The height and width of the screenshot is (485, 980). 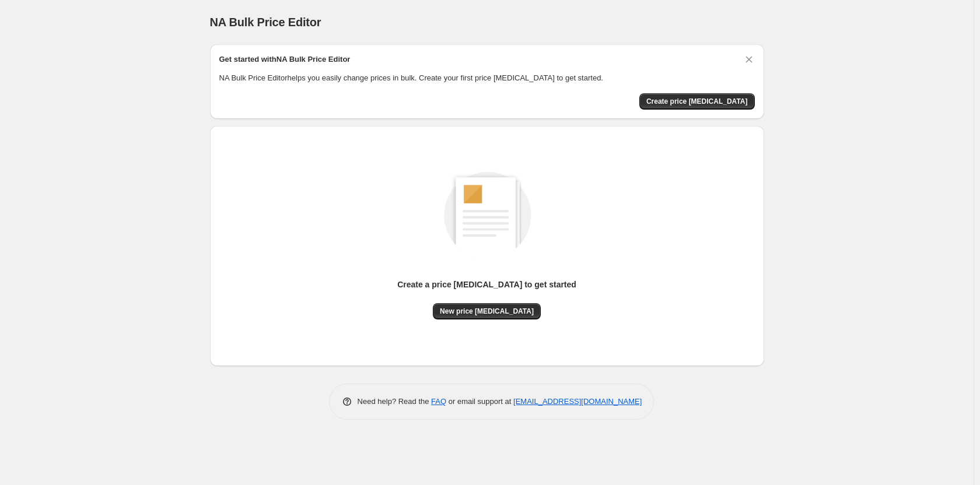 I want to click on span: or email support at, so click(x=480, y=401).